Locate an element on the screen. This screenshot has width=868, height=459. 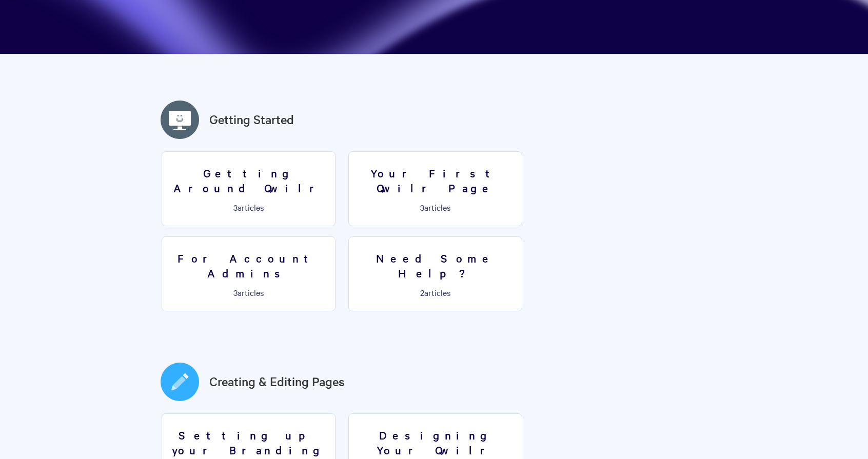
a: Need Some Help? 2articles is located at coordinates (435, 274).